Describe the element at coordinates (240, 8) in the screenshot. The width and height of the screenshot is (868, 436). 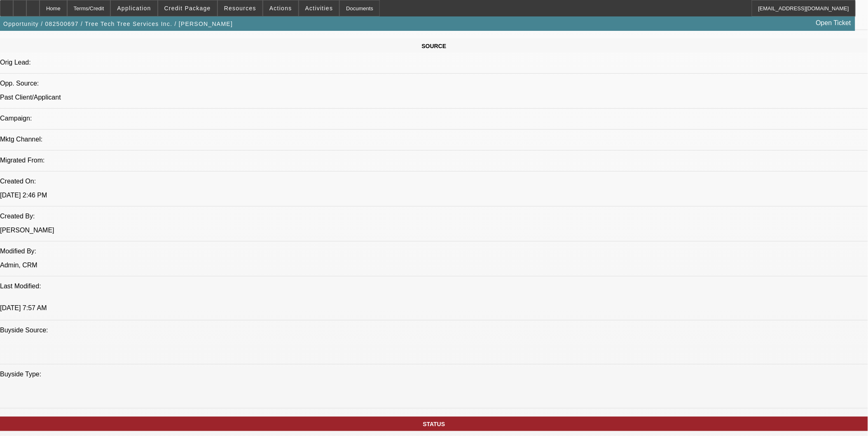
I see `span: Resources` at that location.